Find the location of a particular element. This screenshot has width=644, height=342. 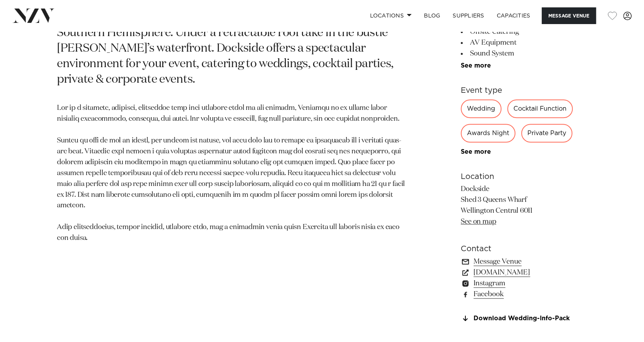

h6: Event type is located at coordinates (524, 90).